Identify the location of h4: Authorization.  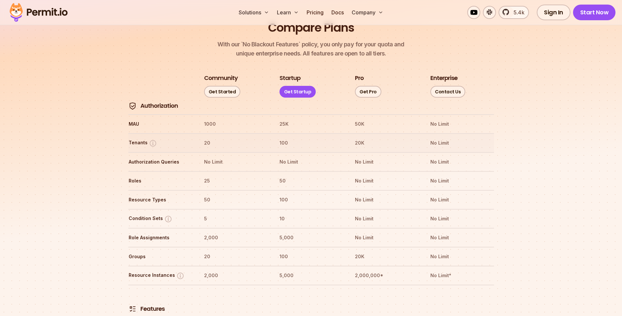
(159, 106).